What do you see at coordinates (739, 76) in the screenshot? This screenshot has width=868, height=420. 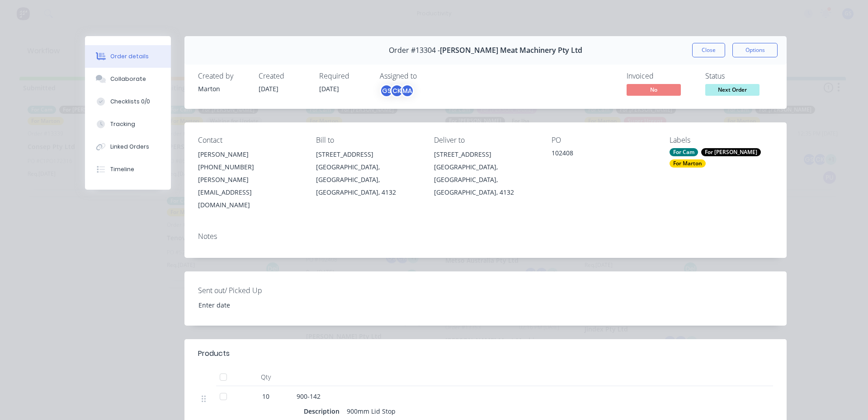 I see `div: Status` at bounding box center [739, 76].